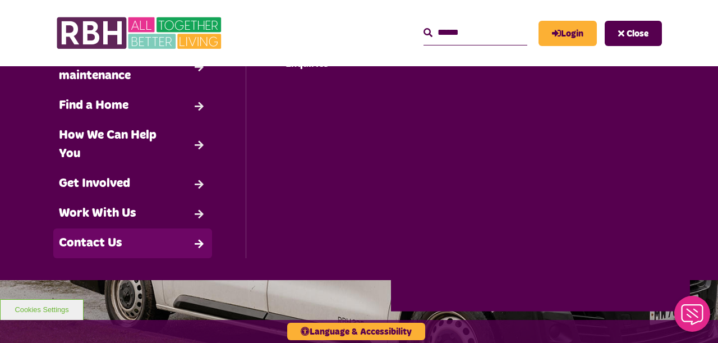 The image size is (718, 343). Describe the element at coordinates (25, 21) in the screenshot. I see `div: Close Web Assistant` at that location.